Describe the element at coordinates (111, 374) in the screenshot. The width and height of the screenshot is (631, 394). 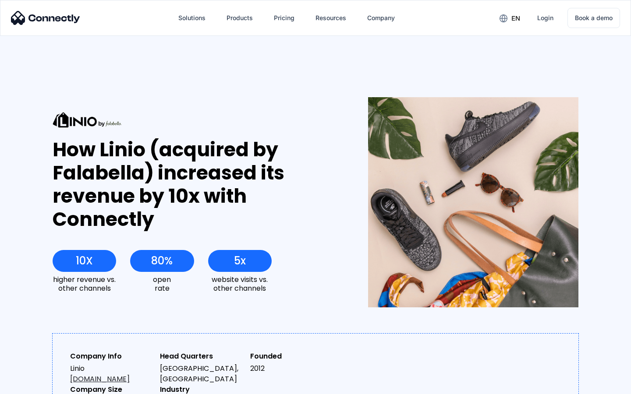
I see `div: Linio` at that location.